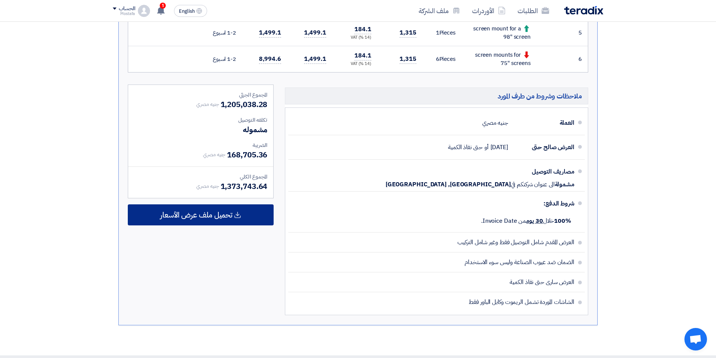 Image resolution: width=716 pixels, height=358 pixels. I want to click on img: profile_test.png, so click(144, 11).